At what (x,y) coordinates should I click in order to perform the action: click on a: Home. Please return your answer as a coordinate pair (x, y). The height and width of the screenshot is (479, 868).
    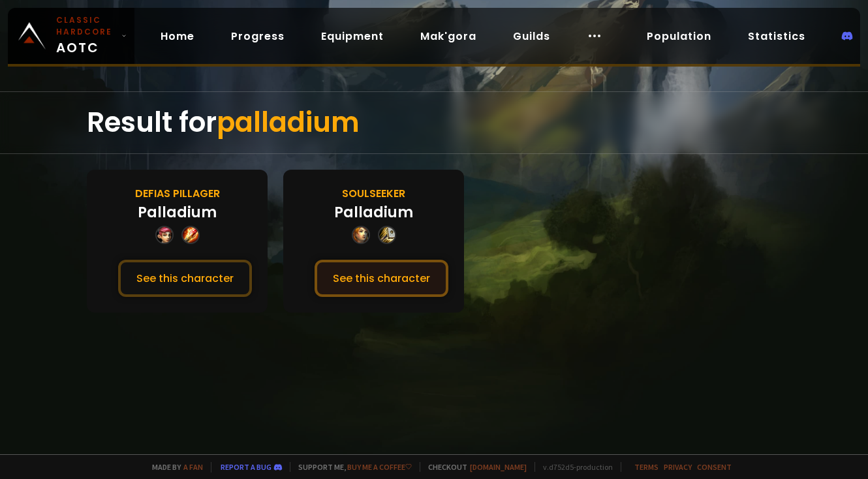
    Looking at the image, I should click on (178, 36).